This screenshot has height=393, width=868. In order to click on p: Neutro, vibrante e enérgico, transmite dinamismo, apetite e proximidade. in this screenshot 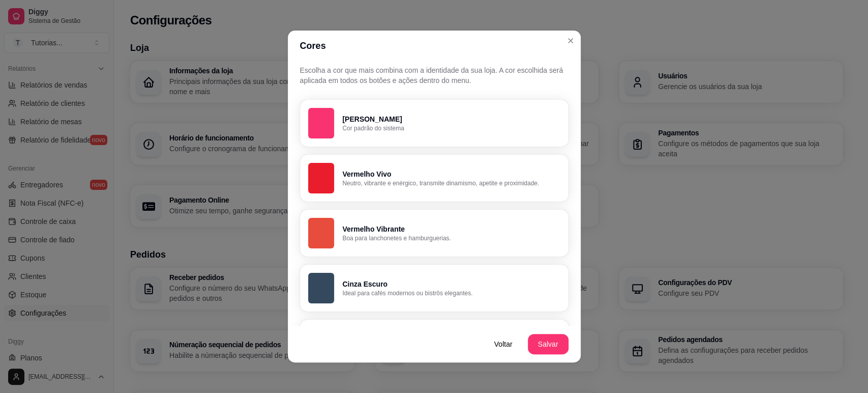, I will do `click(451, 183)`.